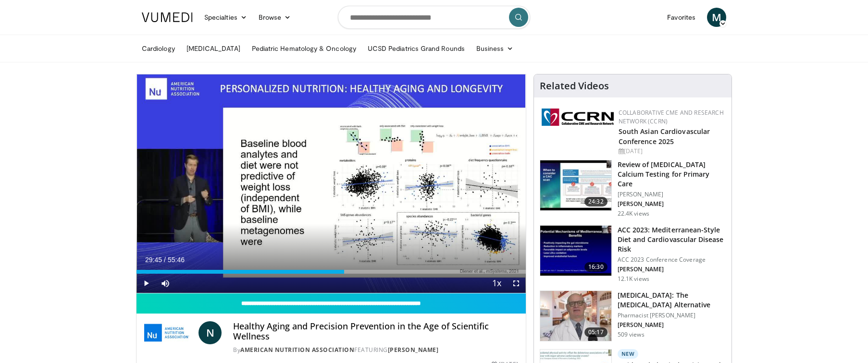  What do you see at coordinates (434, 17) in the screenshot?
I see `input: Search topics, interventions` at bounding box center [434, 17].